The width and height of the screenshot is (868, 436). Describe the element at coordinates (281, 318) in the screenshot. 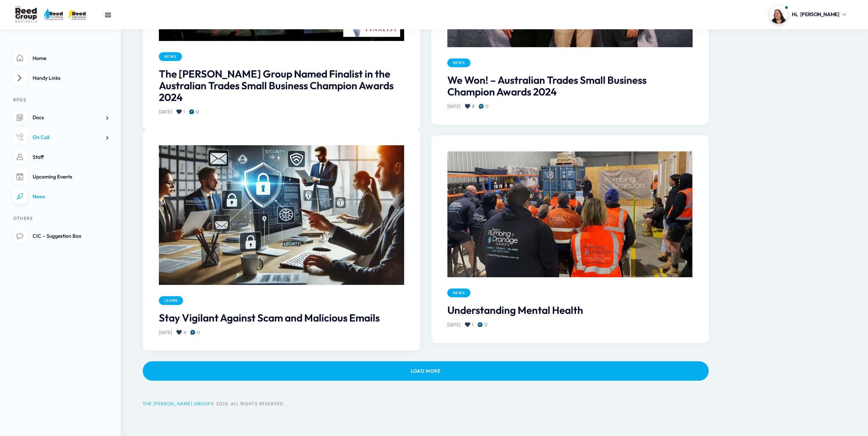

I see `a: Stay Vigilant Against Scam and Malicious Emails` at that location.